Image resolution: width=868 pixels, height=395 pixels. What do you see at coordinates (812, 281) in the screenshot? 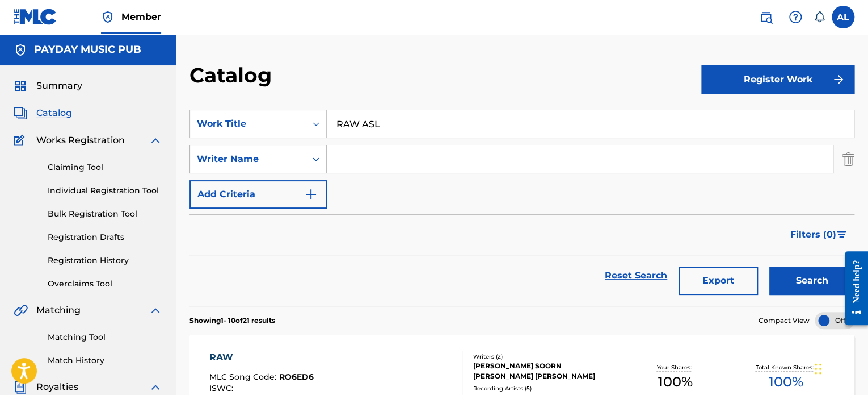
I see `button: Search` at bounding box center [812, 281].